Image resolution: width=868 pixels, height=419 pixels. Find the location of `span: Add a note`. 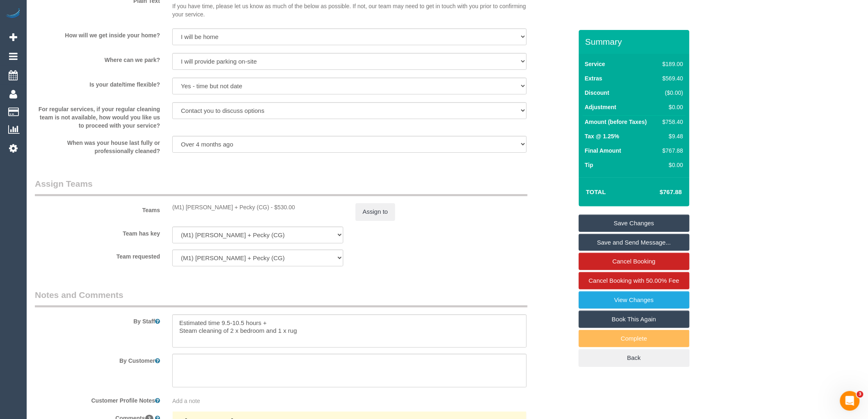

span: Add a note is located at coordinates (186, 401).